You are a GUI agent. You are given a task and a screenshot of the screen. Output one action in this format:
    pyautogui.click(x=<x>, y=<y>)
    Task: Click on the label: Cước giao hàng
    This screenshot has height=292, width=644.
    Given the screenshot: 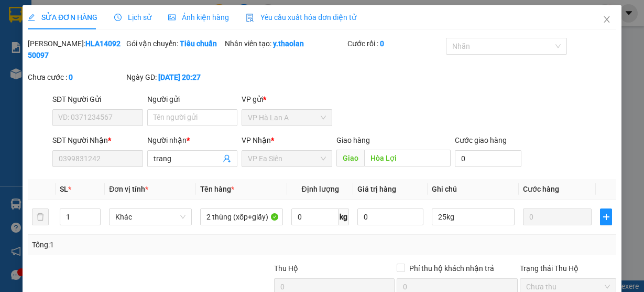 What is the action you would take?
    pyautogui.click(x=481, y=140)
    